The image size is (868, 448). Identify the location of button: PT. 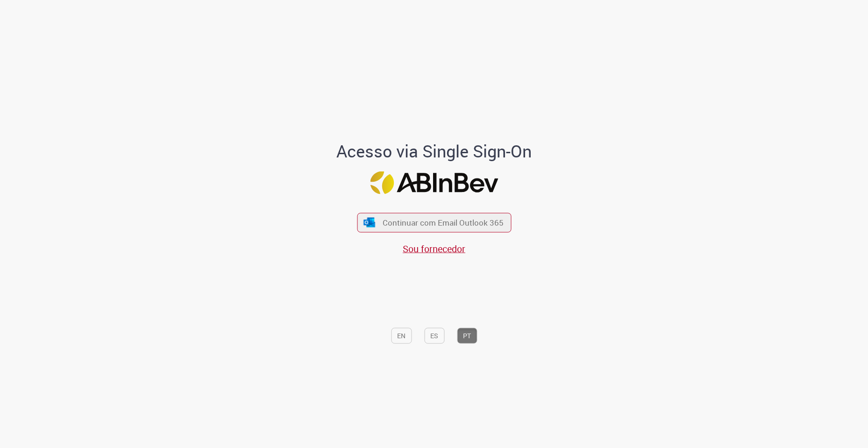
(467, 336).